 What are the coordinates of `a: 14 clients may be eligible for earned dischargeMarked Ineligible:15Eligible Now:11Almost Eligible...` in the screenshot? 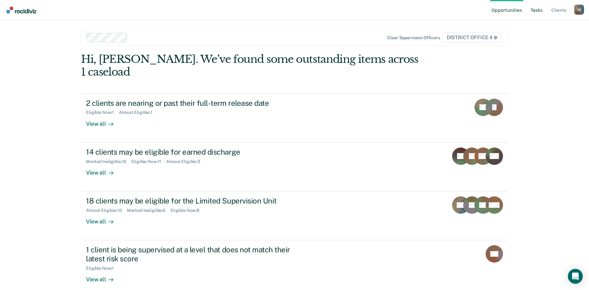 It's located at (295, 167).